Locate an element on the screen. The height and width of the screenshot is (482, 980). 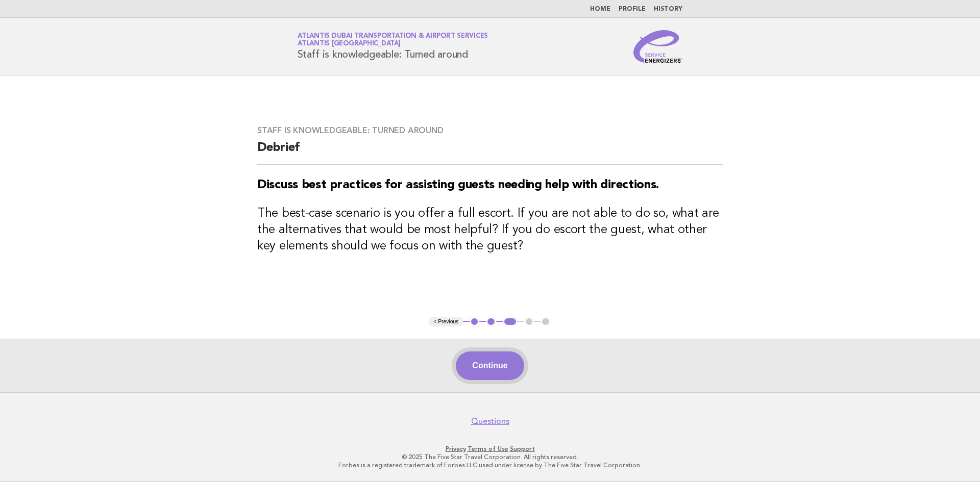
button: < Previous is located at coordinates (445, 322).